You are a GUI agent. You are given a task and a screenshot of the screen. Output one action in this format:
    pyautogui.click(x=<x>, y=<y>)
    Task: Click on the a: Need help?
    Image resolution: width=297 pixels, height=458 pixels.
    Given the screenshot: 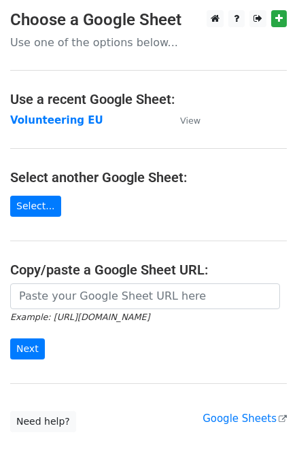 What is the action you would take?
    pyautogui.click(x=43, y=421)
    